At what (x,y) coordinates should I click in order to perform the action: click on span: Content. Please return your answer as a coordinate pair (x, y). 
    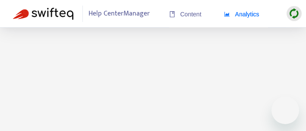
    Looking at the image, I should click on (185, 14).